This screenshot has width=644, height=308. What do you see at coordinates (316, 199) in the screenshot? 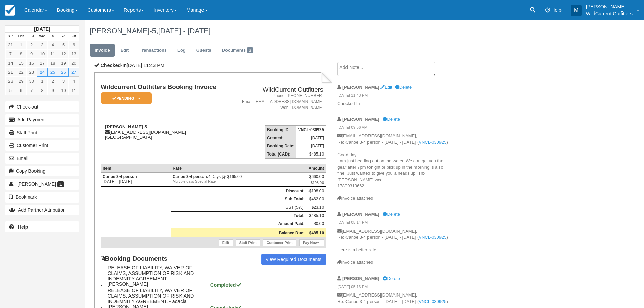
I see `td: $462.00` at bounding box center [316, 199].